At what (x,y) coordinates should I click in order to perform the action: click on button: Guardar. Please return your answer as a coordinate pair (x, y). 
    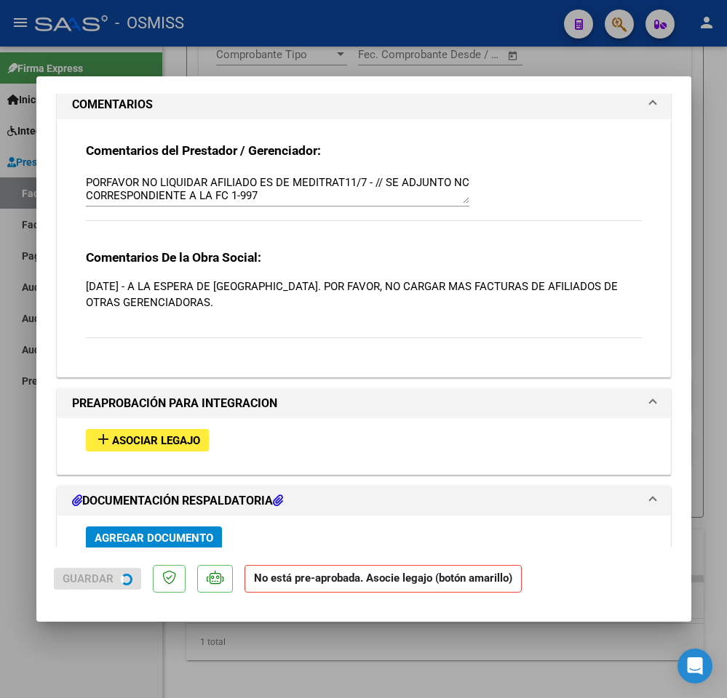
    Looking at the image, I should click on (97, 579).